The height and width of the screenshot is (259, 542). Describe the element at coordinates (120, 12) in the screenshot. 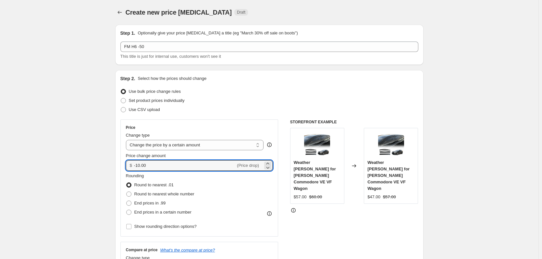

I see `button: Price change jobs` at that location.